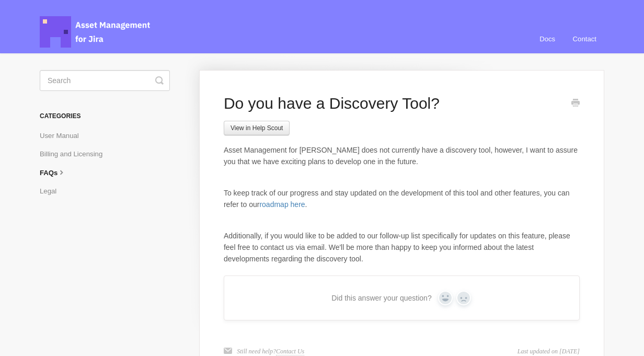  I want to click on a: roadmap here, so click(284, 205).